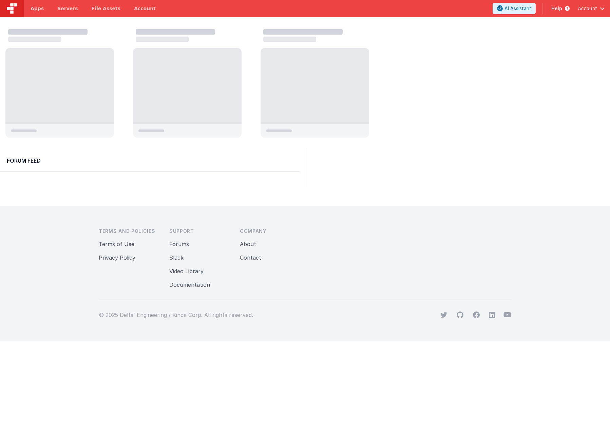  I want to click on button: Forums, so click(179, 244).